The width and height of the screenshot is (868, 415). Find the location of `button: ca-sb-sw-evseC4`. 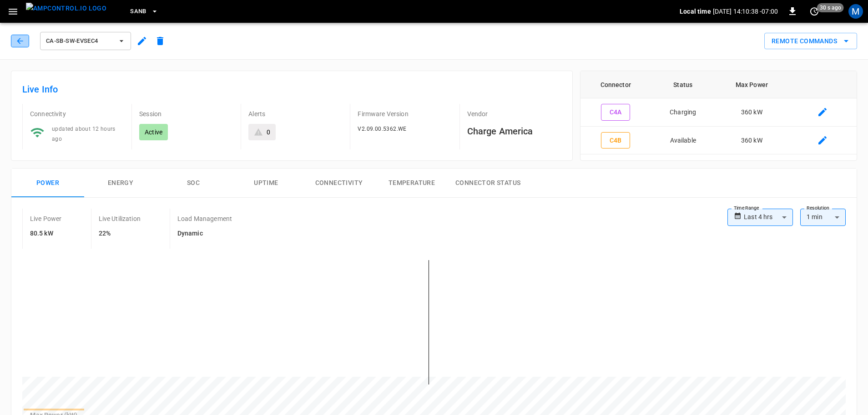

button: ca-sb-sw-evseC4 is located at coordinates (85, 41).